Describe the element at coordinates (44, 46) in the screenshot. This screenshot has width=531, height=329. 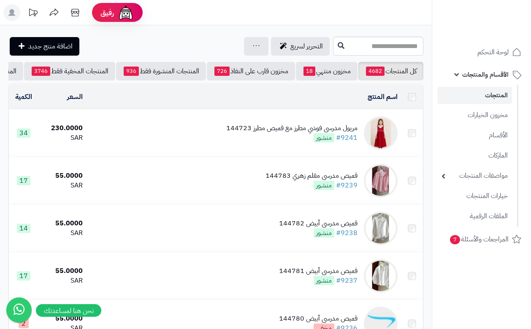
I see `a: اضافة منتج جديد` at that location.